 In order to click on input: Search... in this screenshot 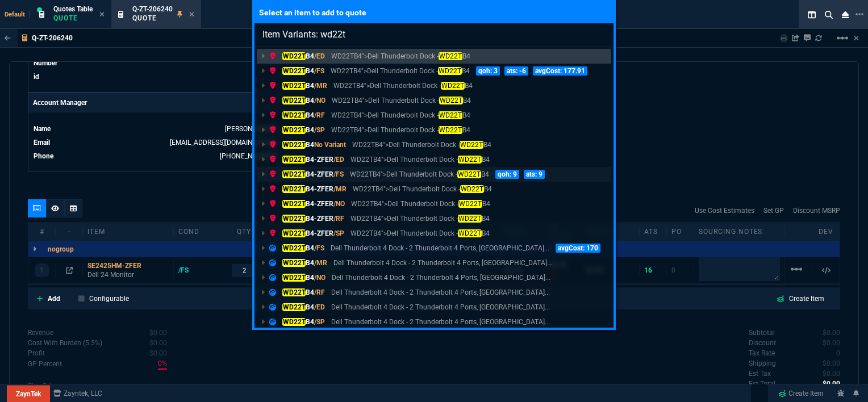, I will do `click(434, 34)`.